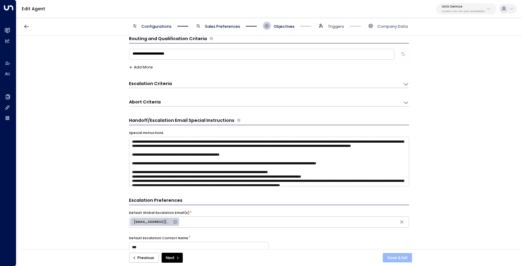 Image resolution: width=522 pixels, height=266 pixels. I want to click on p: Uniti Demos, so click(463, 7).